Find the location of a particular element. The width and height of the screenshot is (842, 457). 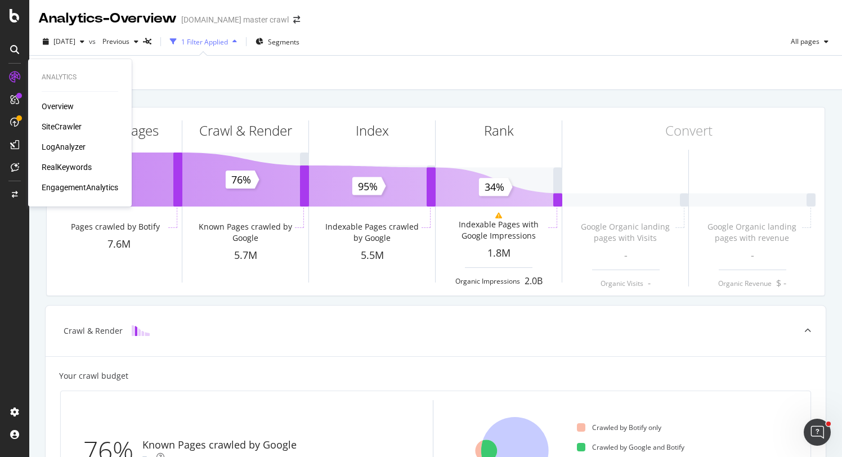

div: arrow-right-arrow-left is located at coordinates (296, 20).